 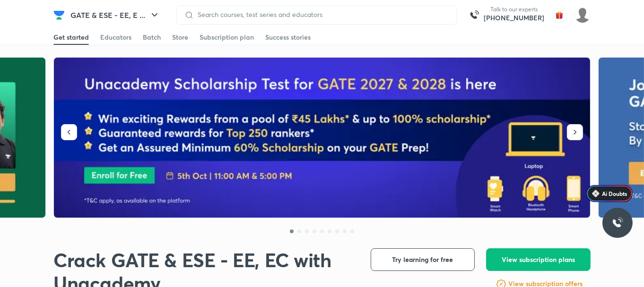 I want to click on a: Store, so click(x=180, y=37).